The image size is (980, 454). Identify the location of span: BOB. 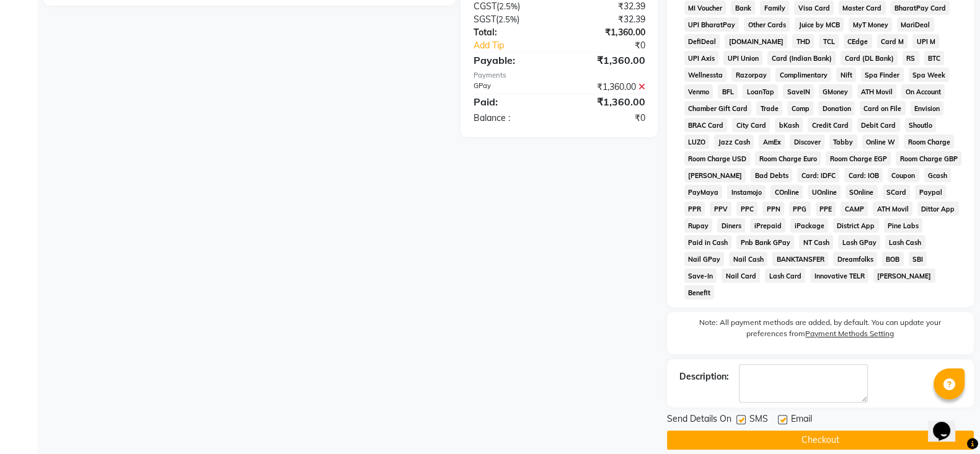
(893, 259).